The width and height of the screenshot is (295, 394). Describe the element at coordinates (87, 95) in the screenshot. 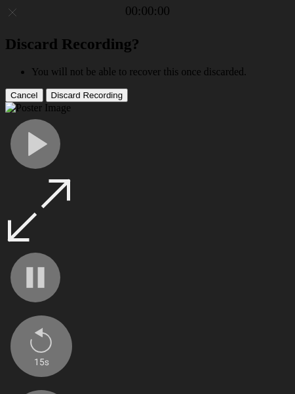

I see `button: Discard Recording` at that location.